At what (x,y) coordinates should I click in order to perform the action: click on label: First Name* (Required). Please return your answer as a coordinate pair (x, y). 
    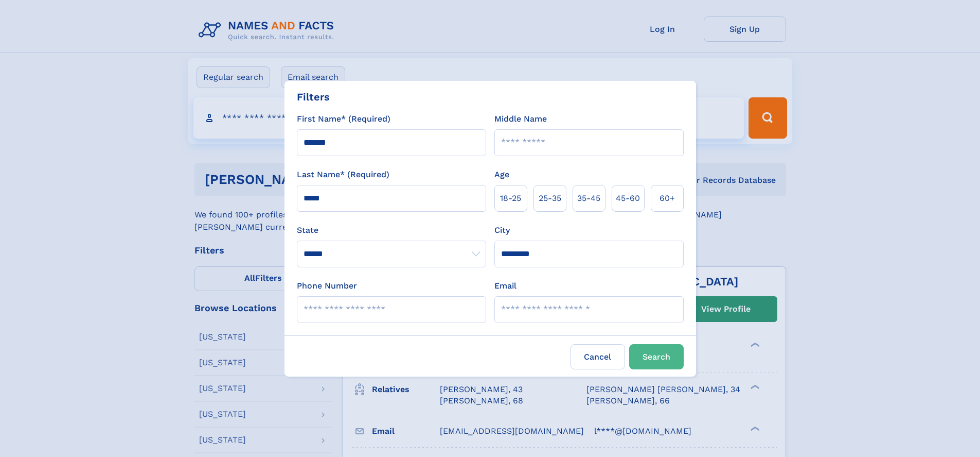
    Looking at the image, I should click on (344, 119).